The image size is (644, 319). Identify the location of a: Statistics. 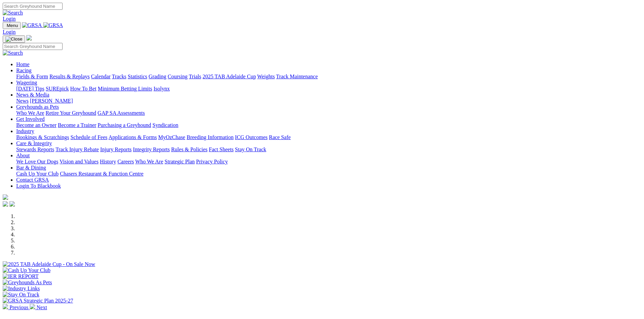
(138, 76).